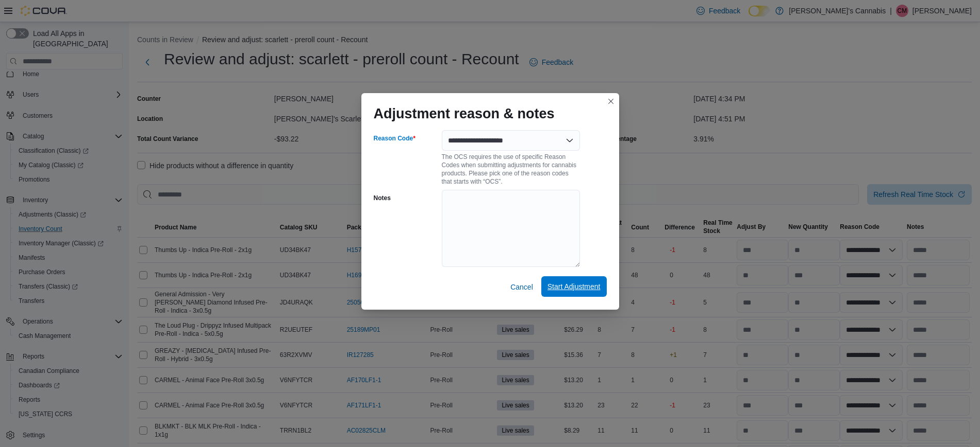  What do you see at coordinates (573, 286) in the screenshot?
I see `button: Start Adjustment` at bounding box center [573, 286].